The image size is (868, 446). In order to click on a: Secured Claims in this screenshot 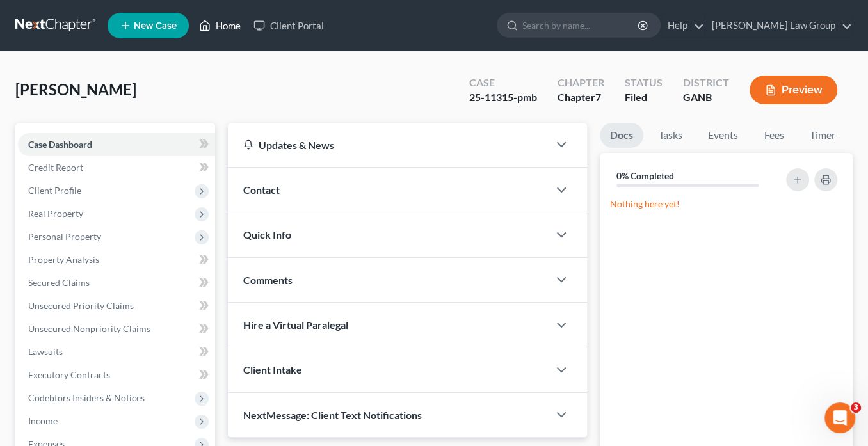, I will do `click(117, 283)`.